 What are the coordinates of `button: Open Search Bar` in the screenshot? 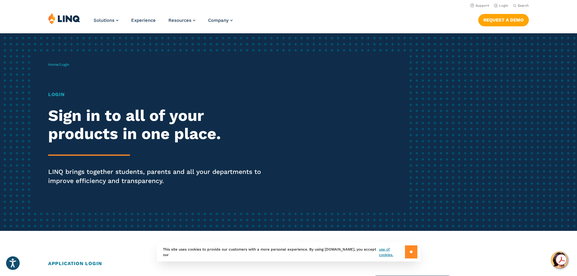 It's located at (521, 5).